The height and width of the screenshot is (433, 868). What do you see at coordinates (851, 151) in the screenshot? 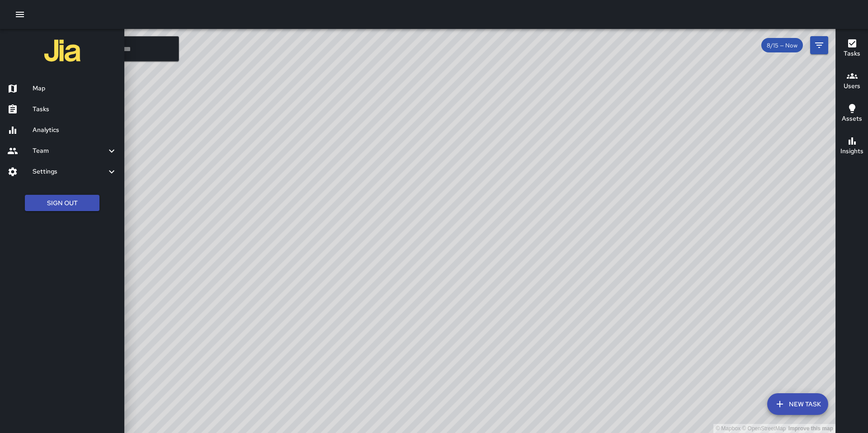
I see `h6: Insights` at bounding box center [851, 151].